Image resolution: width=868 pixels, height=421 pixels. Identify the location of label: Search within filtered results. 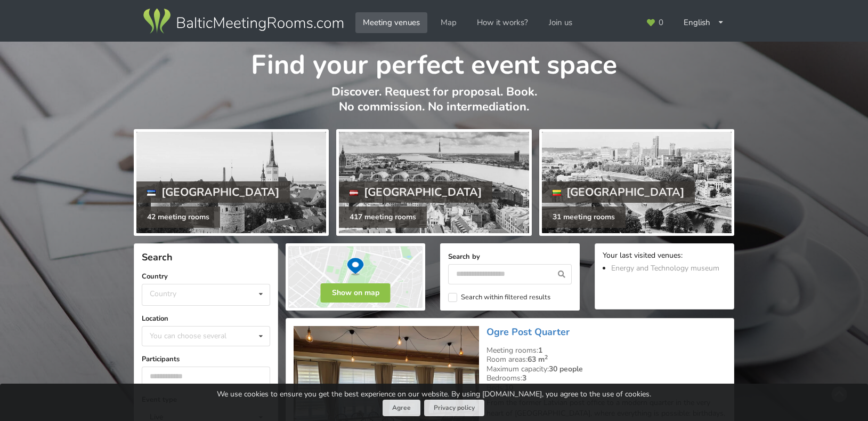
(499, 297).